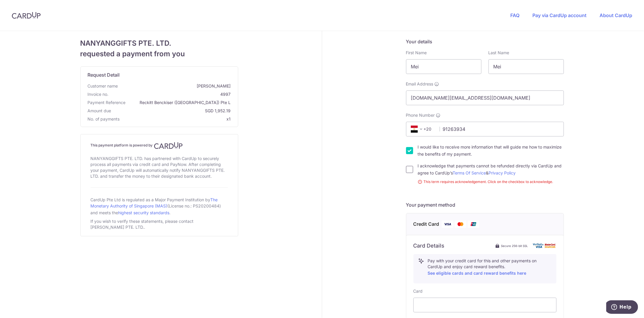 This screenshot has width=644, height=318. What do you see at coordinates (491, 182) in the screenshot?
I see `small: This term requires acknowledgement. Click on the checkbox to acknowledge.` at bounding box center [491, 182].